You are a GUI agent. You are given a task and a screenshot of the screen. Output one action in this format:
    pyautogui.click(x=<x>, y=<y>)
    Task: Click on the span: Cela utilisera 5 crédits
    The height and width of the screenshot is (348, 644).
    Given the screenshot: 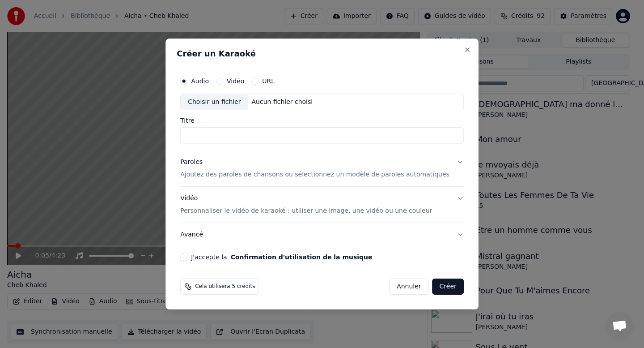 What is the action you would take?
    pyautogui.click(x=225, y=286)
    